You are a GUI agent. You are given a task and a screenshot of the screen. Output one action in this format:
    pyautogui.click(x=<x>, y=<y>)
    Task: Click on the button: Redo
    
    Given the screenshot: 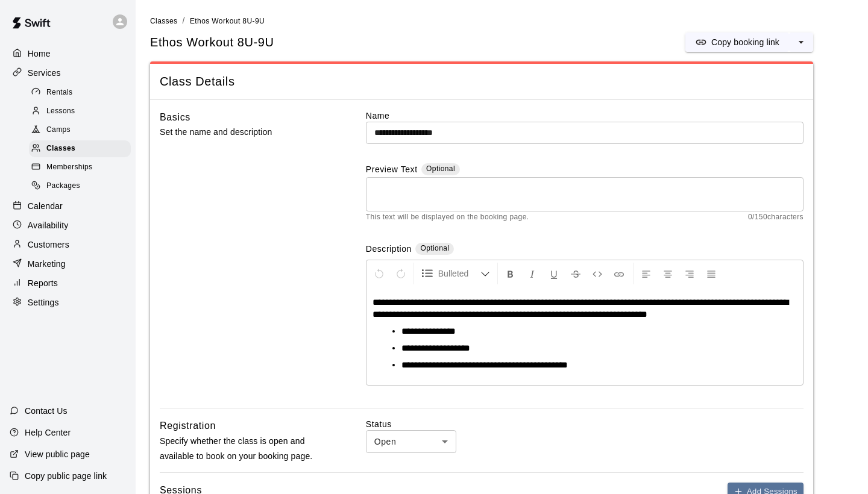 What is the action you would take?
    pyautogui.click(x=401, y=274)
    